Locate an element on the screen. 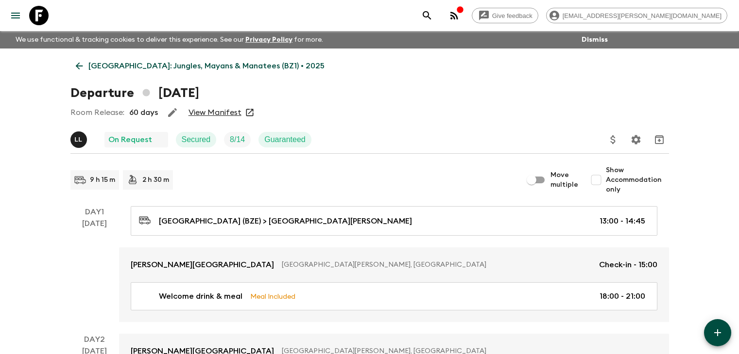  p: Room Release: is located at coordinates (97, 113).